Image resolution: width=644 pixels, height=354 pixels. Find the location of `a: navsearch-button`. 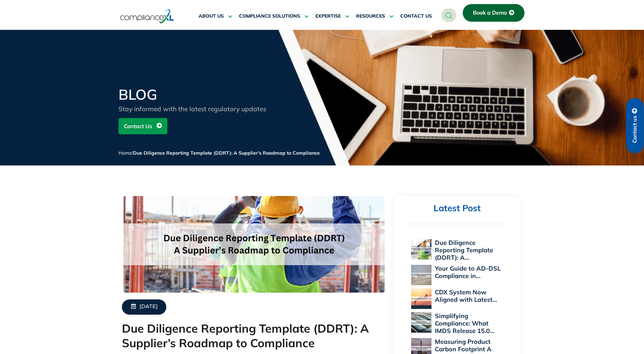

a: navsearch-button is located at coordinates (449, 15).